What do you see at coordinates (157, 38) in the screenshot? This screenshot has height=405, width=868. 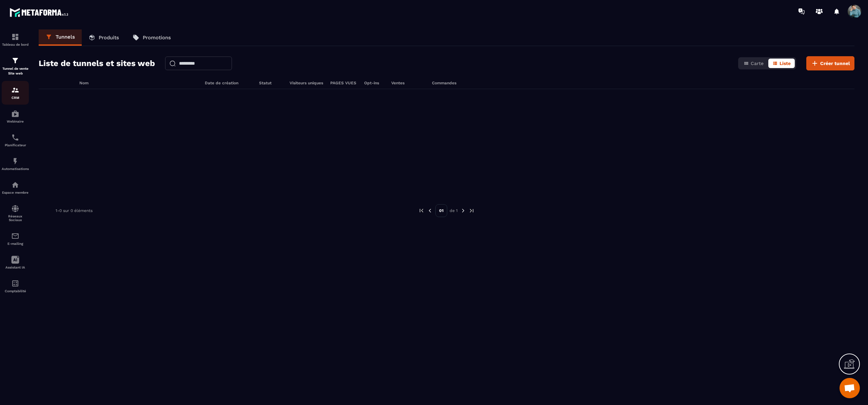 I see `p: Promotions` at bounding box center [157, 38].